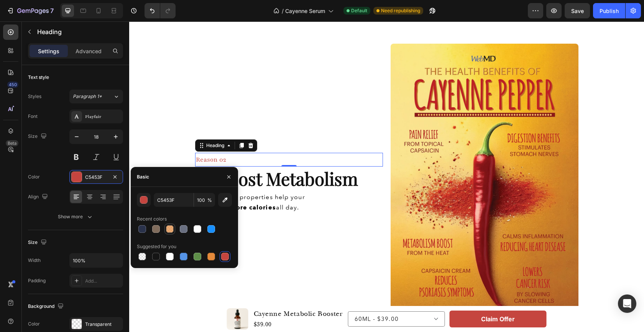  Describe the element at coordinates (12, 143) in the screenshot. I see `div: Beta` at that location.